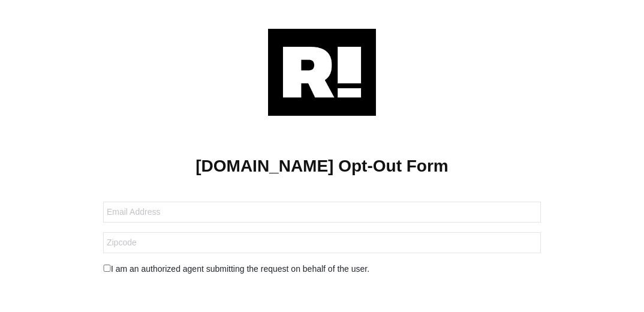 The width and height of the screenshot is (644, 312). I want to click on div: I am an authorized agent submitting the request on behalf of the user., so click(322, 269).